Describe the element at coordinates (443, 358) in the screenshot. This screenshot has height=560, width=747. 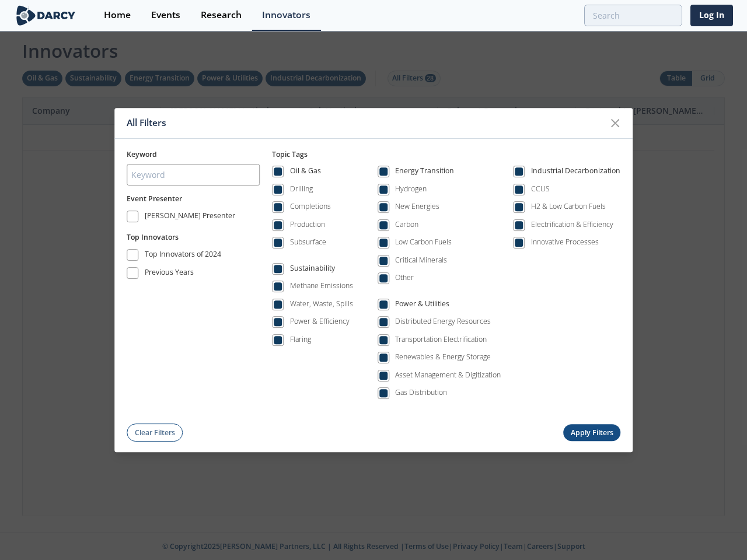
I see `div: Renewables & Energy Storage` at that location.